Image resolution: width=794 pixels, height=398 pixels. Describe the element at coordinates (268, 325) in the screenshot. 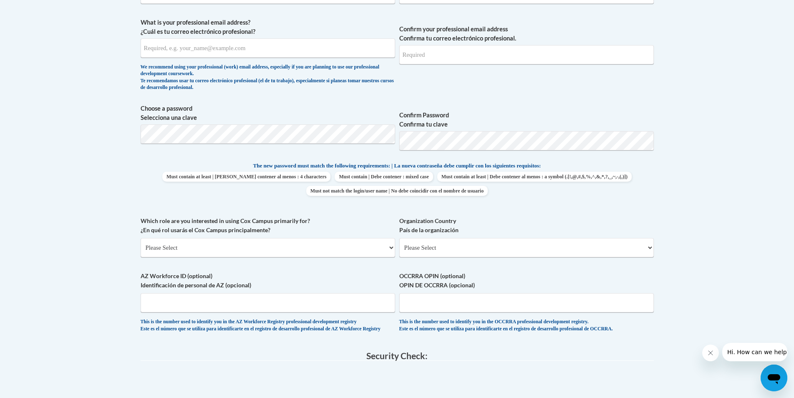

I see `div: This is the number used to identify you in the AZ Workforce Registry professional development reg...` at that location.